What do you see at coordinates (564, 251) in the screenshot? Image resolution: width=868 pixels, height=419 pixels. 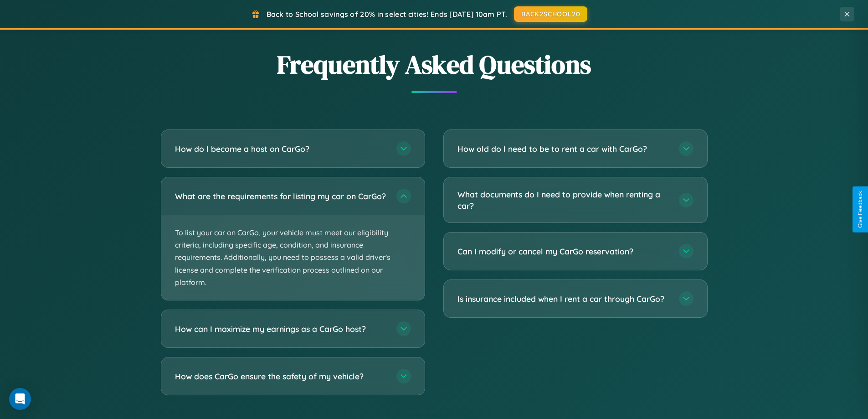 I see `h3: Can I modify or cancel my CarGo reservation?` at bounding box center [564, 251].